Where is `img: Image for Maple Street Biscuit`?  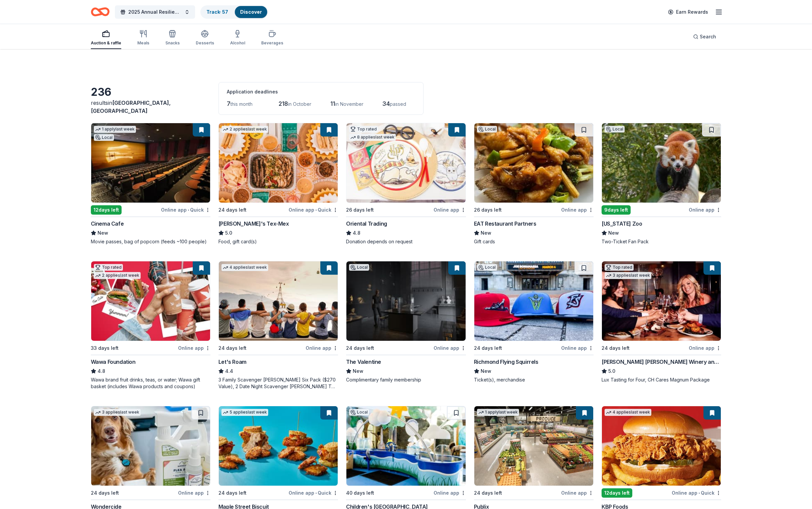
img: Image for Maple Street Biscuit is located at coordinates (279, 446).